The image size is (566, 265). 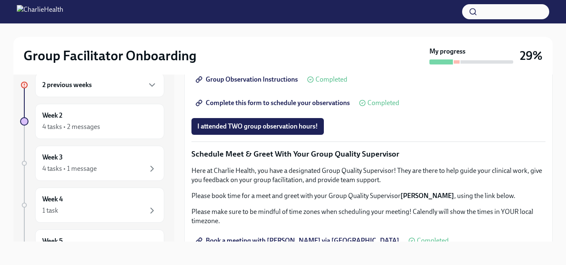 I want to click on h6: 2 previous weeks, so click(x=67, y=85).